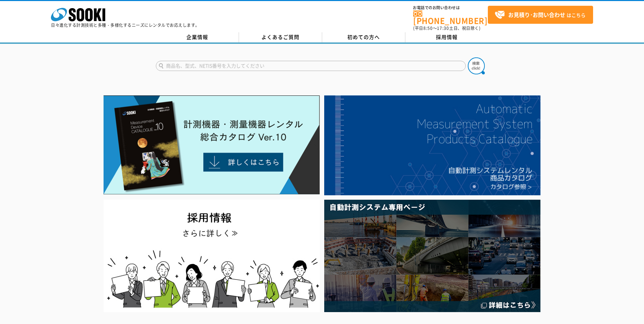  Describe the element at coordinates (451, 8) in the screenshot. I see `span: お電話でのお問い合わせは` at that location.